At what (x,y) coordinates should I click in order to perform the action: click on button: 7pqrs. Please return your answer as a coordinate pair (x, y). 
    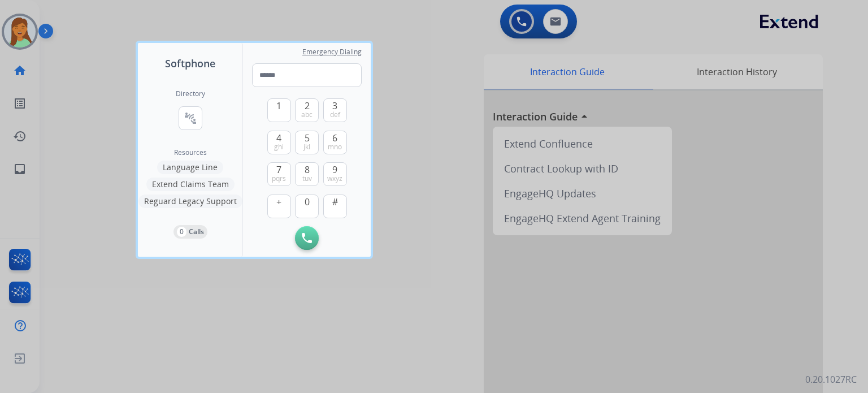
    Looking at the image, I should click on (280, 174).